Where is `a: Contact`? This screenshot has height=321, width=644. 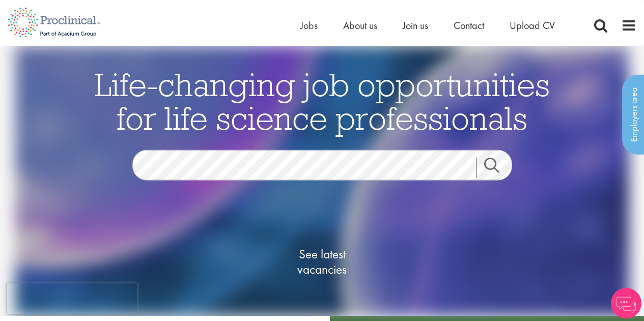 a: Contact is located at coordinates (468, 25).